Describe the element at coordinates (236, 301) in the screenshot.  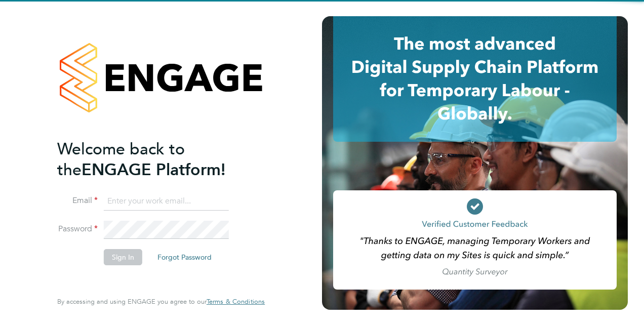
I see `a: Terms & Conditions` at that location.